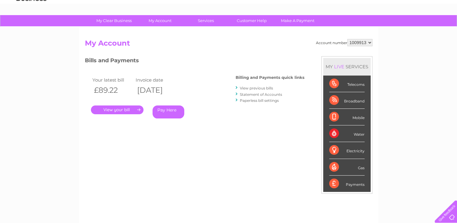 The image size is (457, 223). What do you see at coordinates (391, 28) in the screenshot?
I see `a: Telecoms` at bounding box center [391, 28].